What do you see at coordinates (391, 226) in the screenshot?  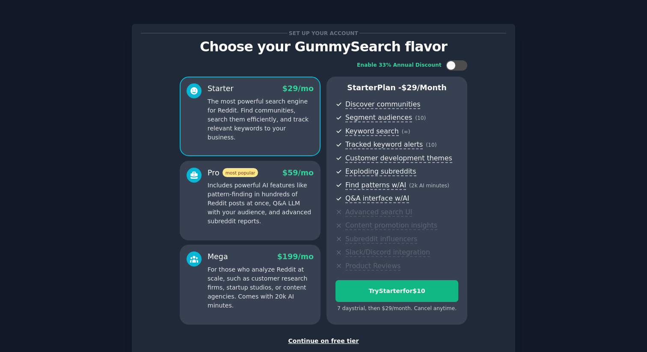 I see `span: Content promotion insights` at bounding box center [391, 226].